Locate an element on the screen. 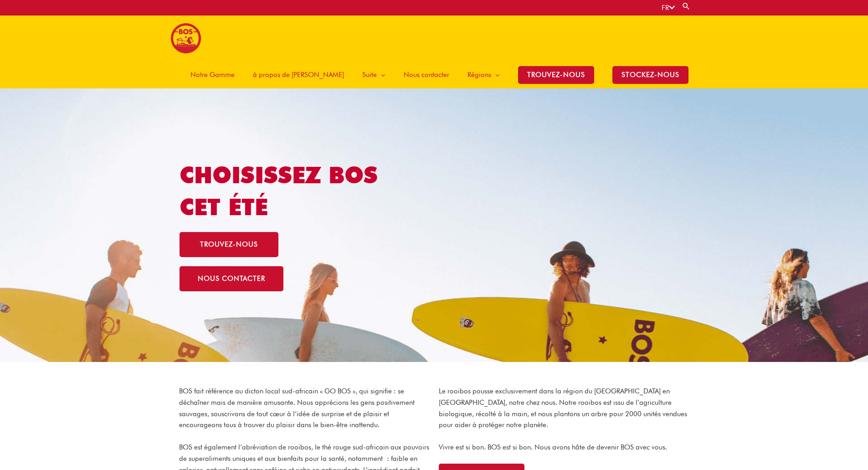 The image size is (868, 470). nav: Site Navigation is located at coordinates (436, 75).